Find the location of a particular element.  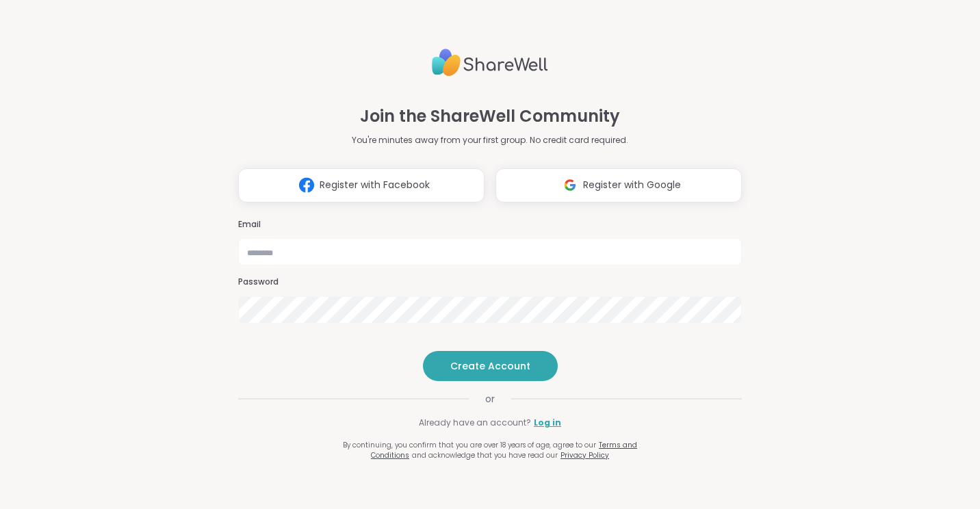

img: ShareWell Logo is located at coordinates (490, 62).